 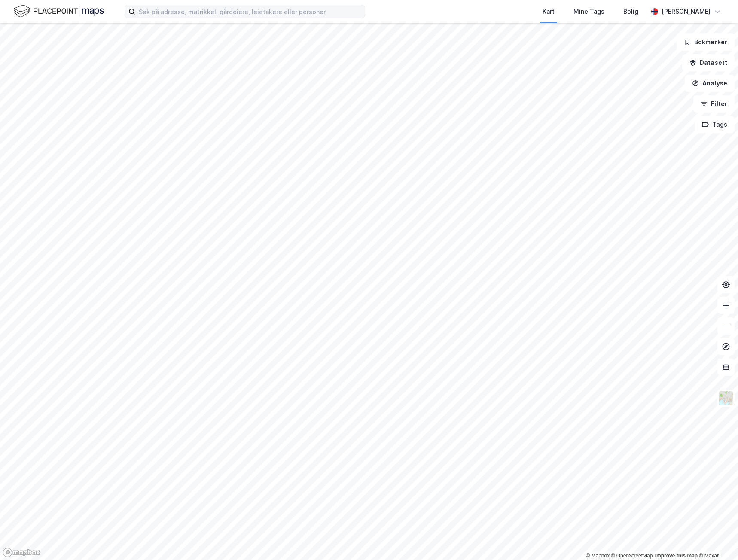 What do you see at coordinates (549, 12) in the screenshot?
I see `div: Kart` at bounding box center [549, 12].